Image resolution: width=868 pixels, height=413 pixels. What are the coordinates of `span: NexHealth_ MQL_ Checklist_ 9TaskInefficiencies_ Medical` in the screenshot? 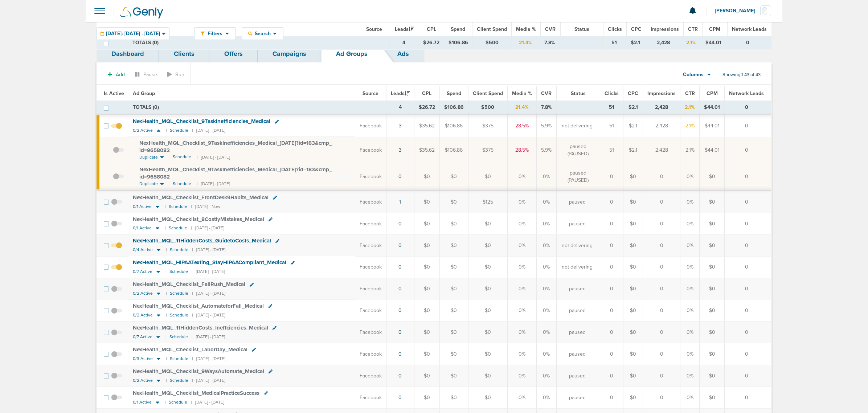 It's located at (201, 122).